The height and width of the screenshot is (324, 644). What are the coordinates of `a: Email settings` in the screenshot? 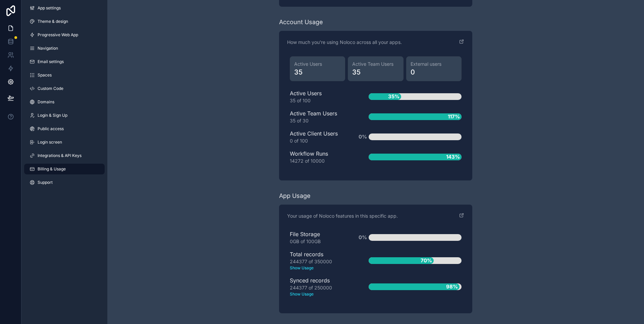 It's located at (64, 62).